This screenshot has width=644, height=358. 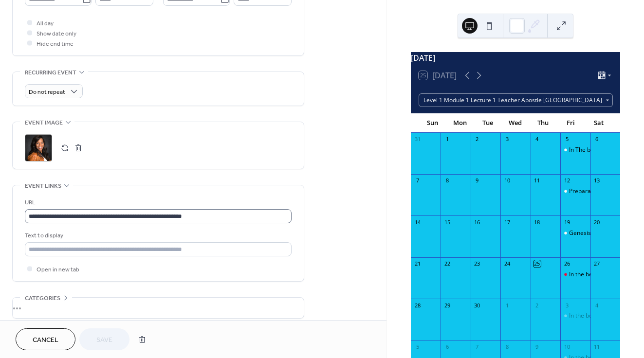 What do you see at coordinates (42, 298) in the screenshot?
I see `span: Categories` at bounding box center [42, 298].